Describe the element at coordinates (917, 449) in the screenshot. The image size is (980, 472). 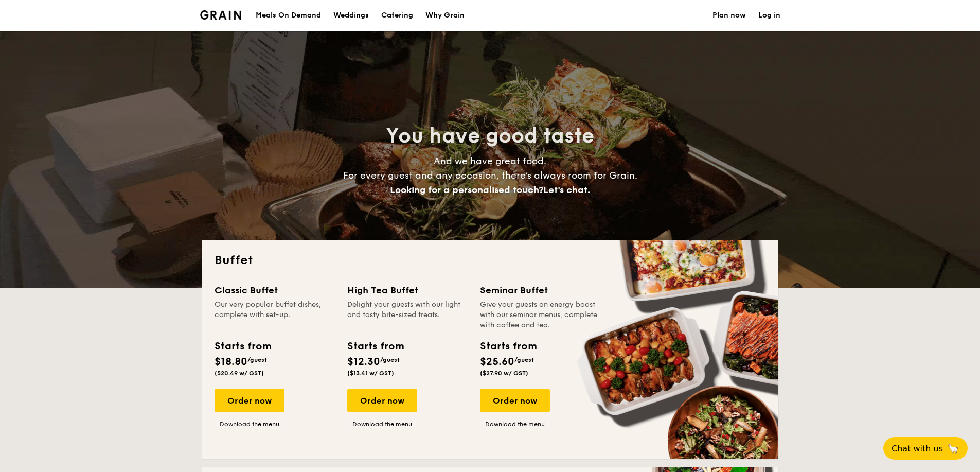
I see `span: Chat with us` at that location.